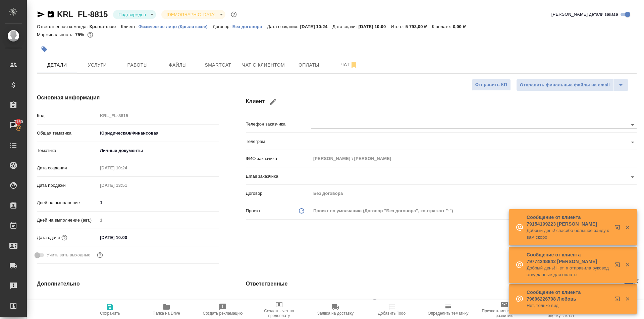 Image resolution: width=644 pixels, height=319 pixels. What do you see at coordinates (63, 26) in the screenshot?
I see `p: Ответственная команда:` at bounding box center [63, 26].